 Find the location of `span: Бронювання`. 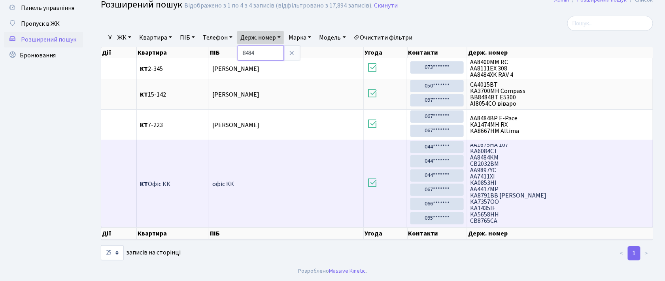

span: Бронювання is located at coordinates (38, 55).